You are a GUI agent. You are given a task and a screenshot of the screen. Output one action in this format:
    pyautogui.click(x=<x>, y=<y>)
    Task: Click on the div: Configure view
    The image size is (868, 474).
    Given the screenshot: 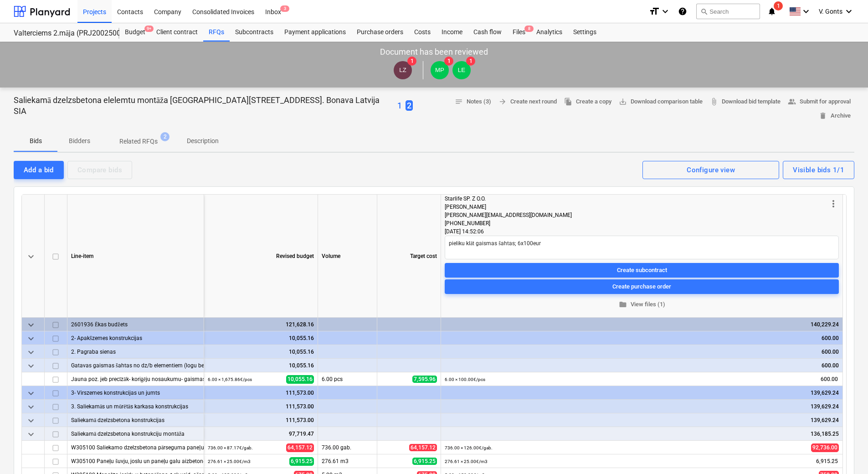 What is the action you would take?
    pyautogui.click(x=711, y=170)
    